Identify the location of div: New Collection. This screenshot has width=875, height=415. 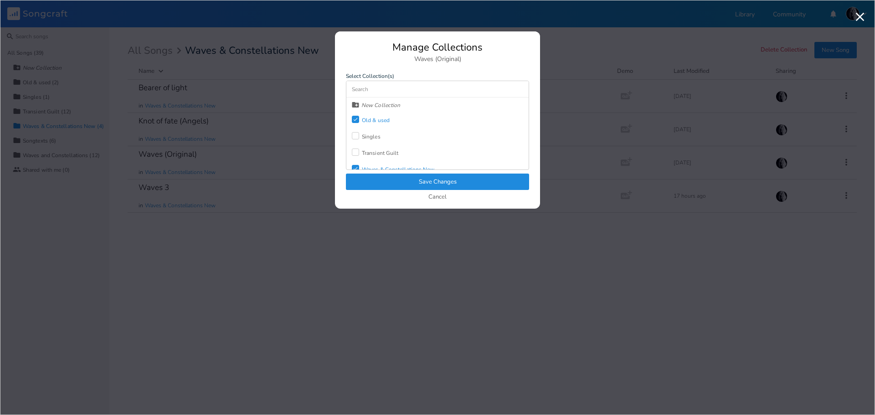
(381, 105).